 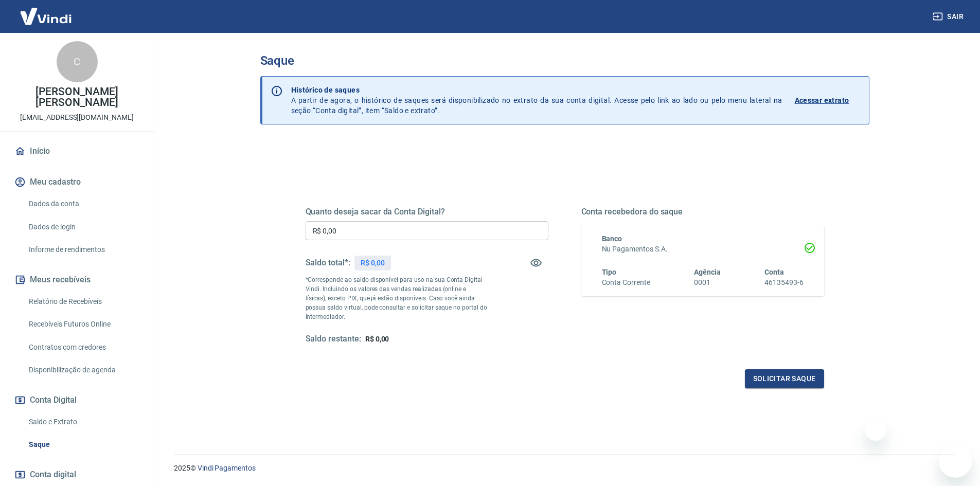 What do you see at coordinates (626, 283) in the screenshot?
I see `h6: Conta Corrente` at bounding box center [626, 283].